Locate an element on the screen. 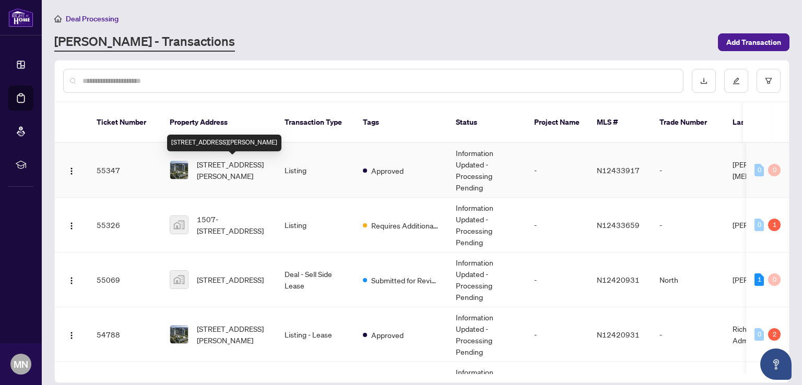 Image resolution: width=802 pixels, height=385 pixels. span: Deal Processing is located at coordinates (92, 19).